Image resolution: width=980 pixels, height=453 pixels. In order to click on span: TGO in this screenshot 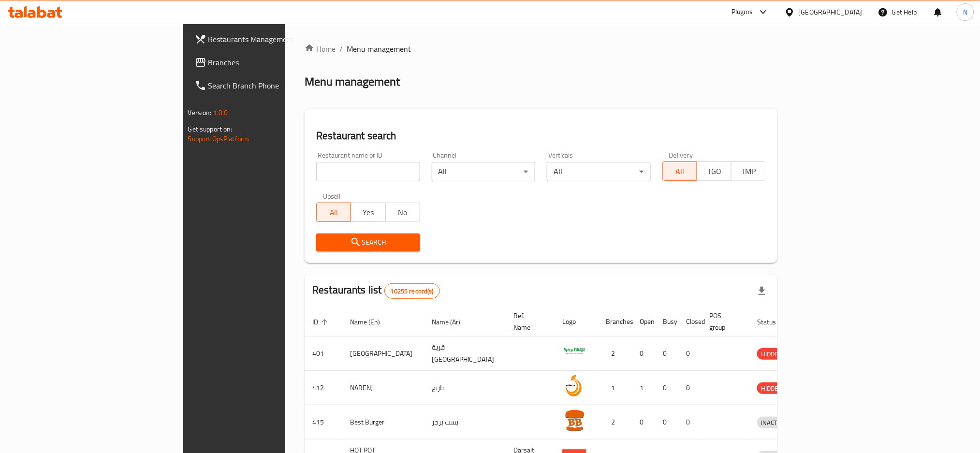, I will do `click(714, 171)`.